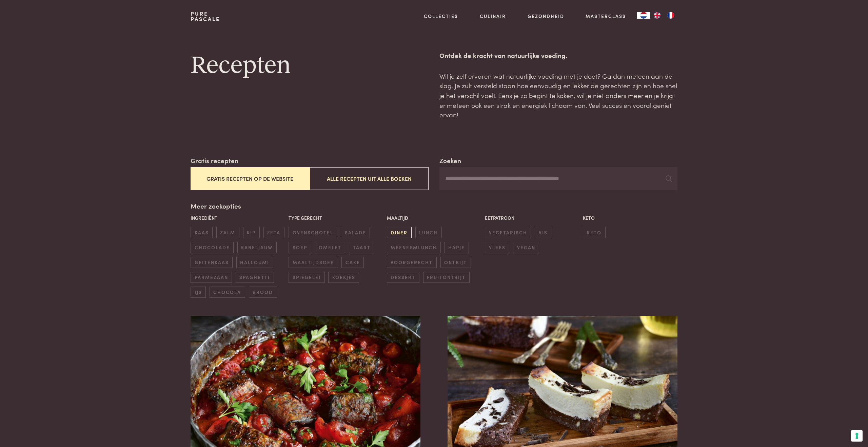  I want to click on span: cake, so click(352, 262).